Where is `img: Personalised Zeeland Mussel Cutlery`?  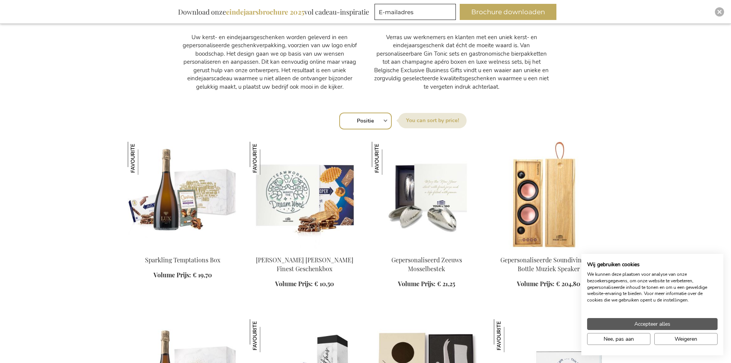
img: Personalised Zeeland Mussel Cutlery is located at coordinates (427, 195).